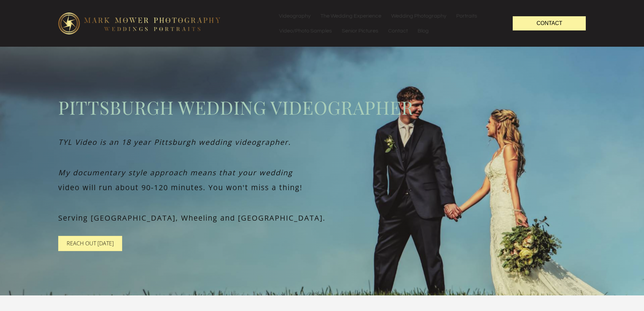 This screenshot has height=311, width=644. What do you see at coordinates (466, 16) in the screenshot?
I see `a: Portraits` at bounding box center [466, 16].